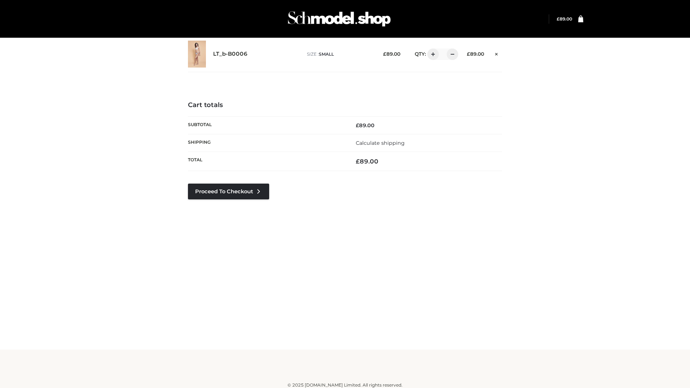 The width and height of the screenshot is (690, 388). Describe the element at coordinates (326, 54) in the screenshot. I see `span: SMALL` at that location.